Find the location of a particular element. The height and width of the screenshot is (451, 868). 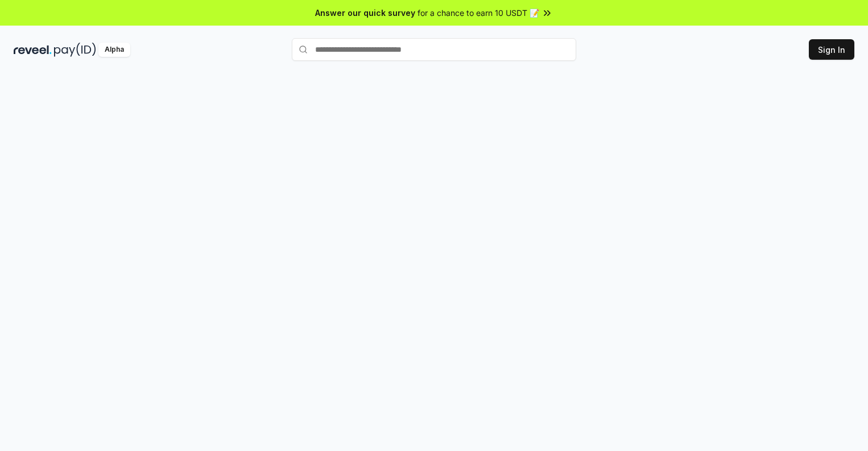

img: pay_id is located at coordinates (75, 50).